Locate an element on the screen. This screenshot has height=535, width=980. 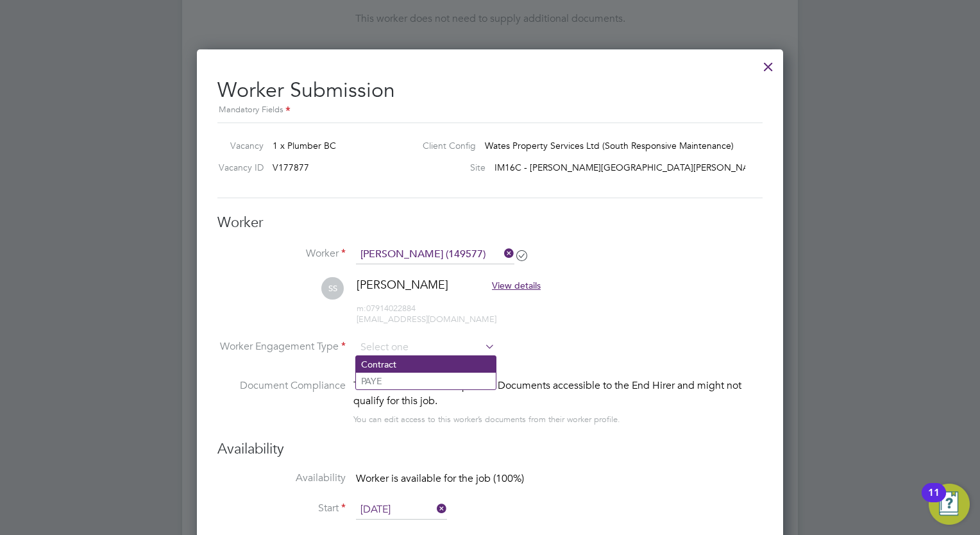
h2: Worker Submission is located at coordinates (490, 92).